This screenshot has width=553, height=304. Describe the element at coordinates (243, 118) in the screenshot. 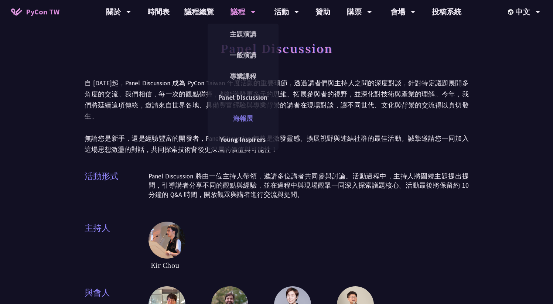

I see `a: 海報展` at that location.